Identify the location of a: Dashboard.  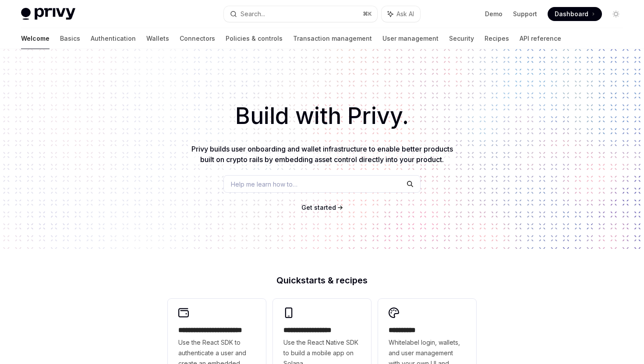
(575, 14).